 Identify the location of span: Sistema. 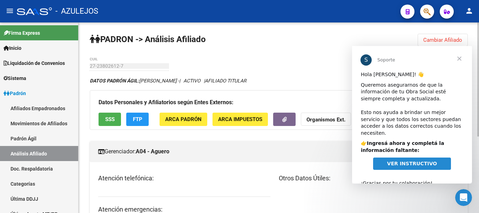
(15, 78).